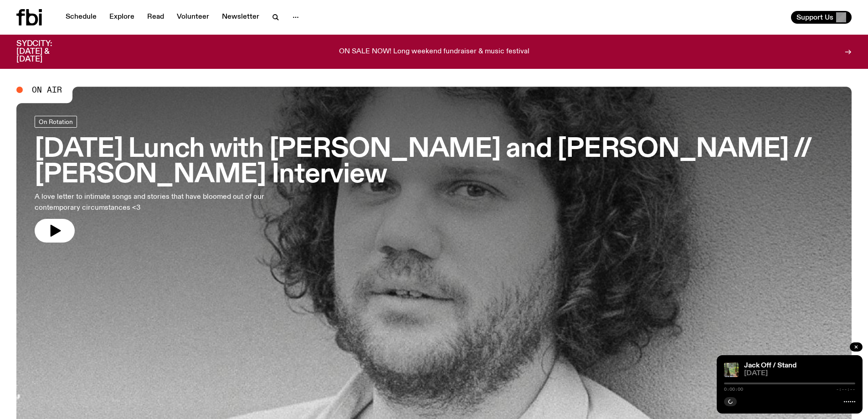  Describe the element at coordinates (193, 17) in the screenshot. I see `a: Volunteer` at that location.